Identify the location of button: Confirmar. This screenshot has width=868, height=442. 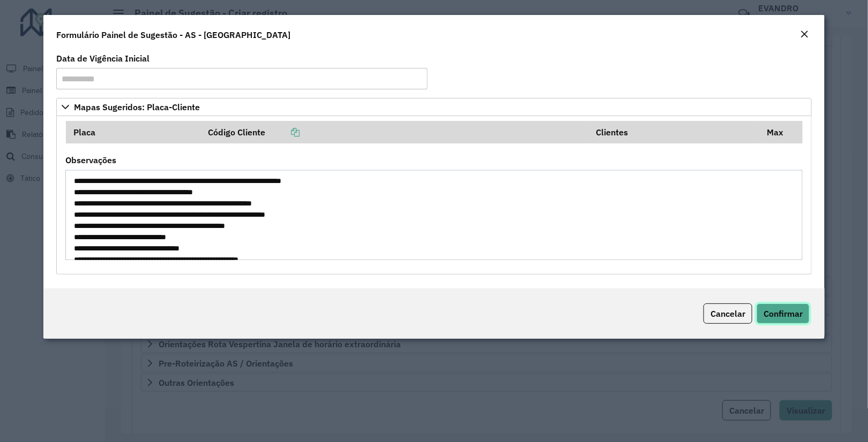
(783, 313).